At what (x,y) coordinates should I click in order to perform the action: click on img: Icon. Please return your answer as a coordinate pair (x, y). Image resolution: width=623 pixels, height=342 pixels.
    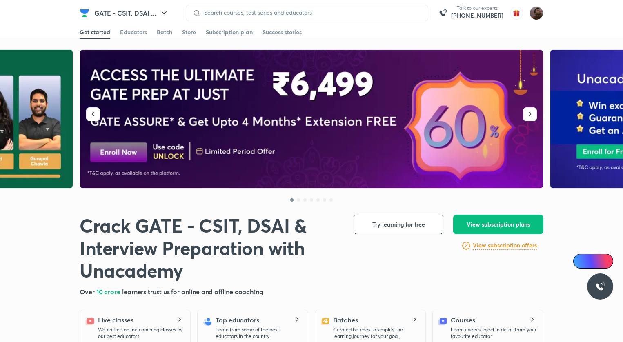
    Looking at the image, I should click on (582, 261).